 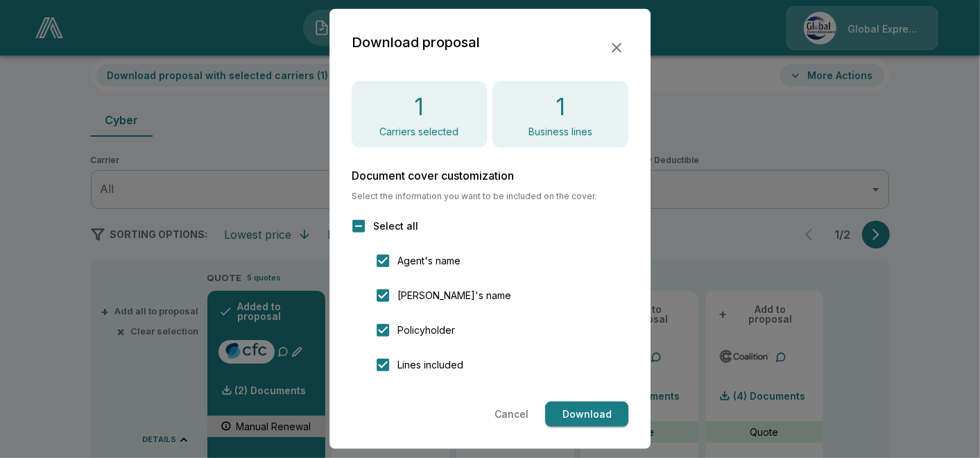 I want to click on button: Cancel, so click(x=511, y=414).